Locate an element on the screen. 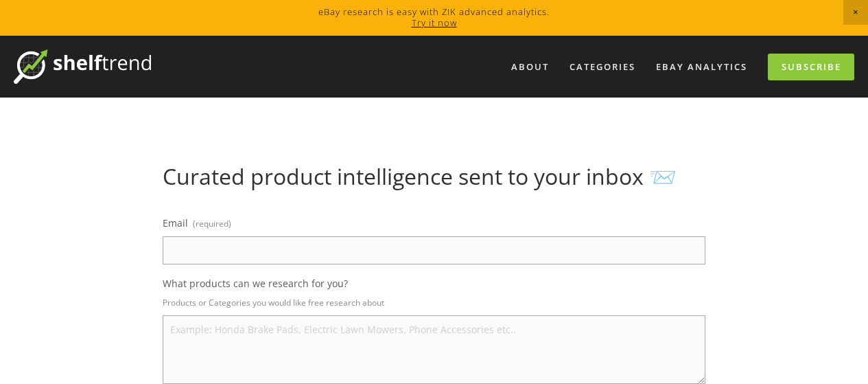  a: About is located at coordinates (530, 67).